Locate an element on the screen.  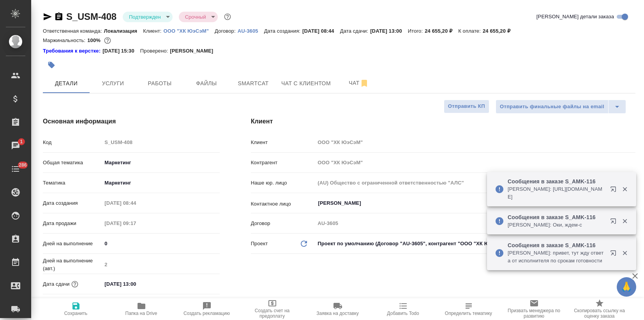
p: Клиент: is located at coordinates (153, 31).